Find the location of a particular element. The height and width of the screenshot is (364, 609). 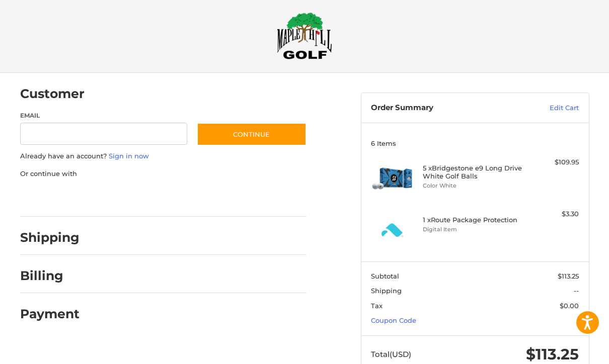

a: Edit Cart is located at coordinates (546, 108).